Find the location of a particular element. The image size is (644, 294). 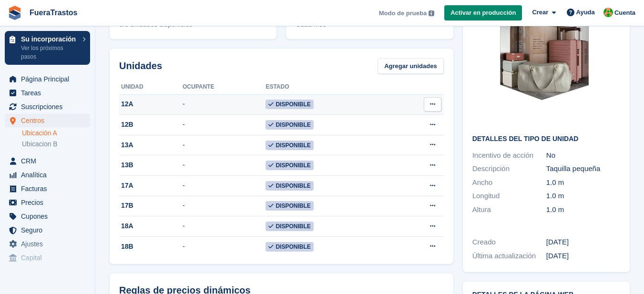

h2: Unidades is located at coordinates (141, 66).